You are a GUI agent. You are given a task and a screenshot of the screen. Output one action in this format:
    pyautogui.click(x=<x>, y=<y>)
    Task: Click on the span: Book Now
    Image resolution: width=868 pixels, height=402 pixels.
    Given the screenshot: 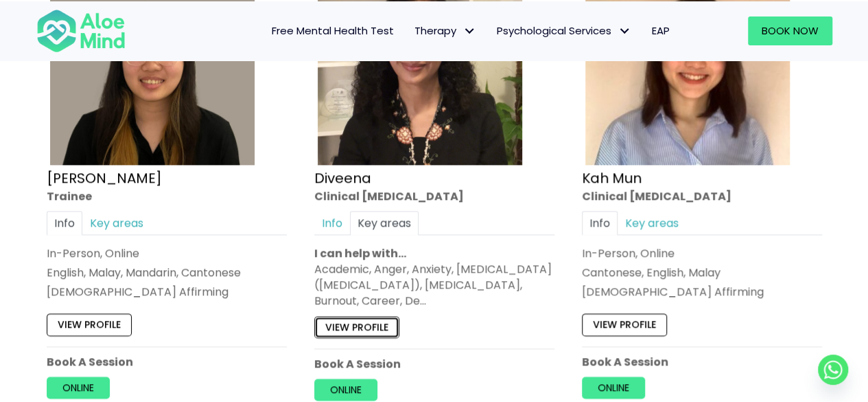 What is the action you would take?
    pyautogui.click(x=790, y=30)
    